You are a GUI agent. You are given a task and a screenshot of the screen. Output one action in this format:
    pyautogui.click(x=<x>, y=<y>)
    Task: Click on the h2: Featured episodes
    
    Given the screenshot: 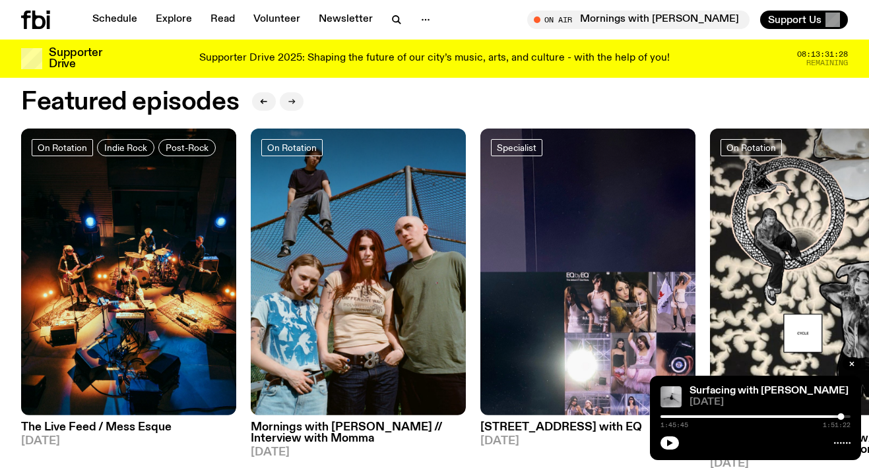 What is the action you would take?
    pyautogui.click(x=130, y=102)
    